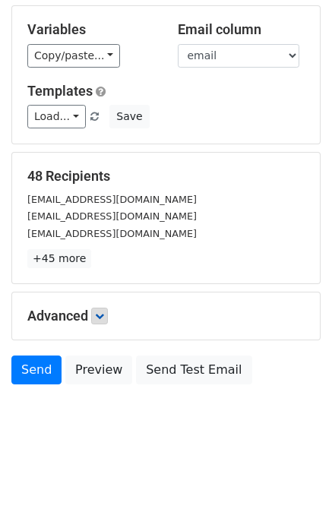  What do you see at coordinates (166, 176) in the screenshot?
I see `h5: 48 Recipients` at bounding box center [166, 176].